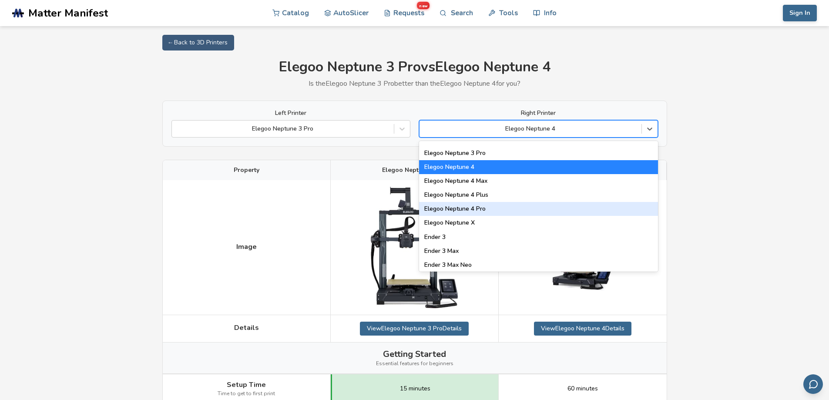 This screenshot has height=400, width=829. What do you see at coordinates (246, 247) in the screenshot?
I see `span: Image` at bounding box center [246, 247].